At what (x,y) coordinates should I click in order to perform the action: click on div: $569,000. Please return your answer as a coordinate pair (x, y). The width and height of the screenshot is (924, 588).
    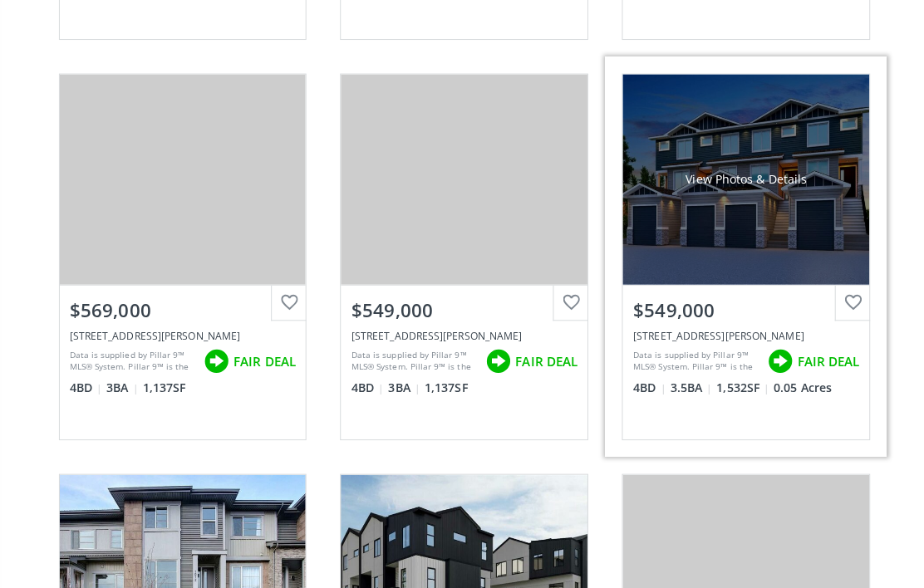
    Looking at the image, I should click on (184, 306).